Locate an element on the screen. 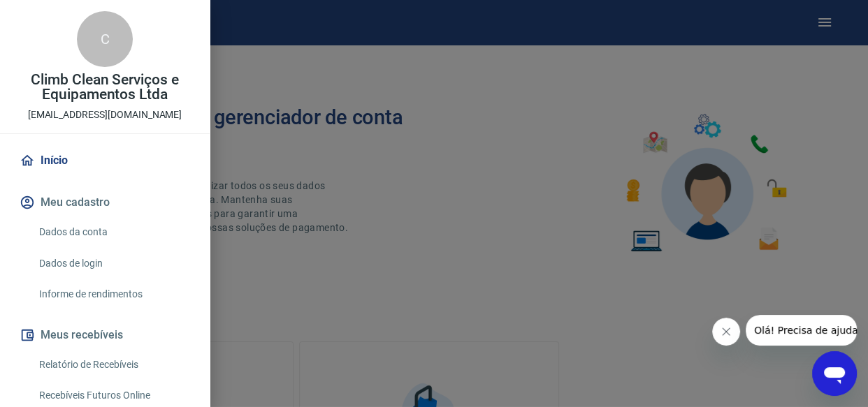  p: Climb Clean Serviços e Equipamentos Ltda is located at coordinates (105, 88).